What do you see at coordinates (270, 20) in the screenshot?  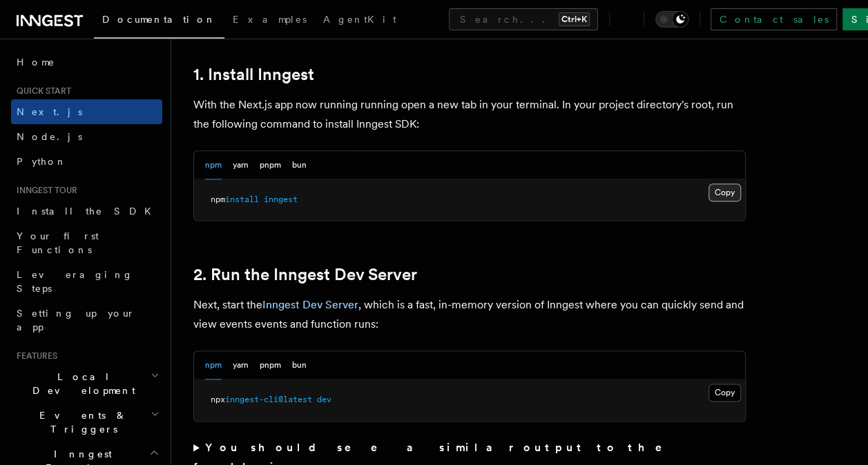 I see `span: Examples` at bounding box center [270, 20].